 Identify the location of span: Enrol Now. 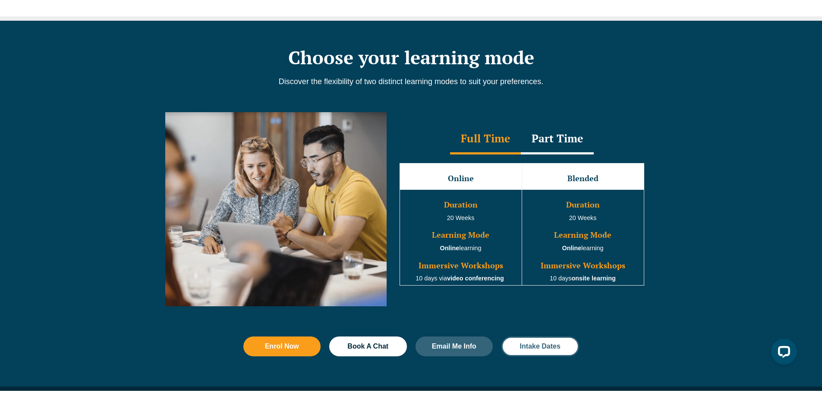
(282, 347).